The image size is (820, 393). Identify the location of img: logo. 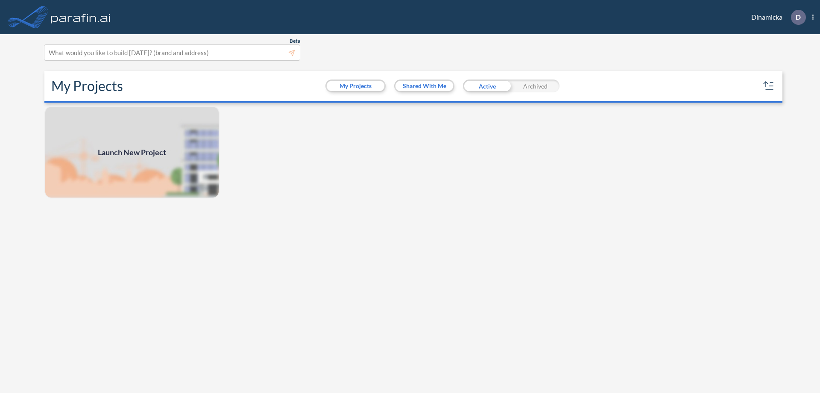
(81, 17).